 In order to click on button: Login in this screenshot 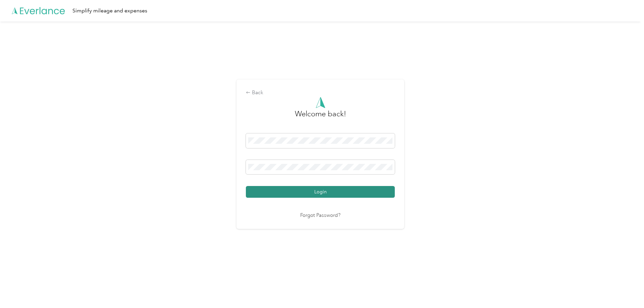, I will do `click(320, 192)`.